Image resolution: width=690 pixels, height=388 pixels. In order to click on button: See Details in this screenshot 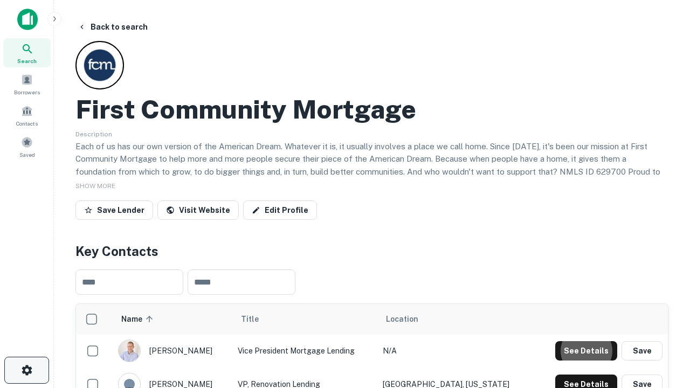, I will do `click(586, 351)`.